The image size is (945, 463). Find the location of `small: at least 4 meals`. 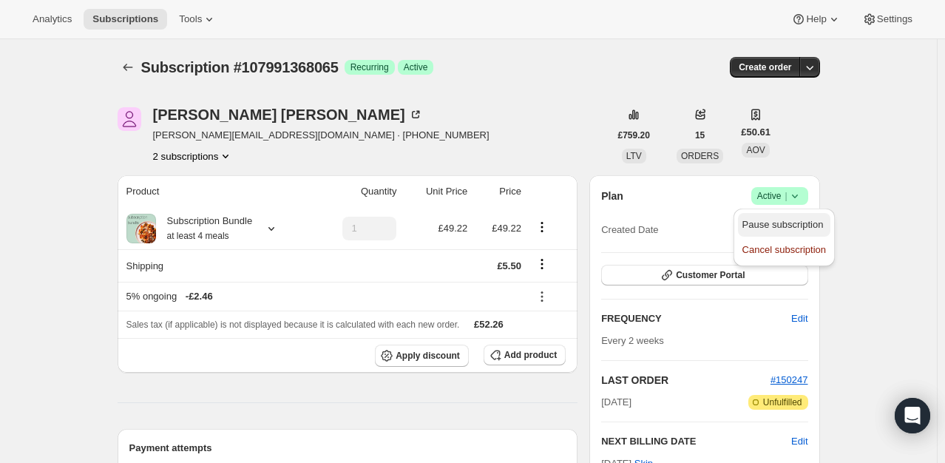

small: at least 4 meals is located at coordinates (198, 236).